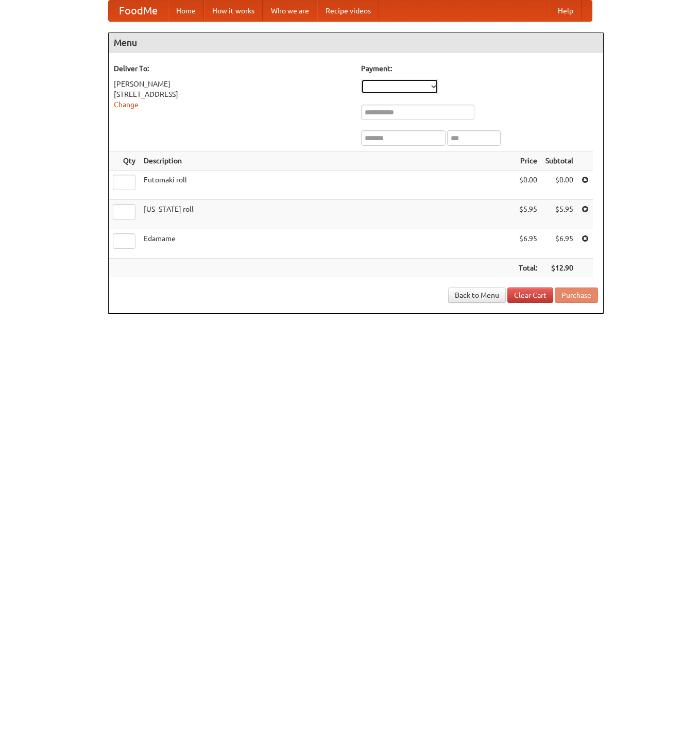  I want to click on th: Qty, so click(124, 161).